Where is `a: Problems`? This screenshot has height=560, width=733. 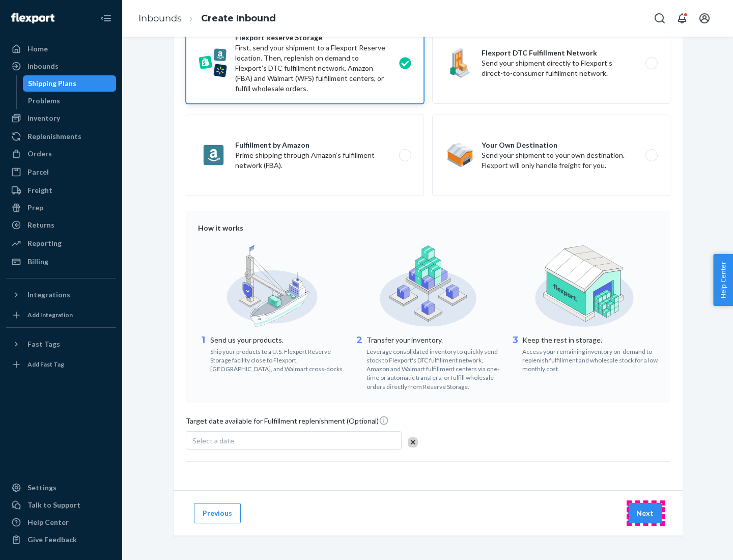
a: Problems is located at coordinates (70, 101).